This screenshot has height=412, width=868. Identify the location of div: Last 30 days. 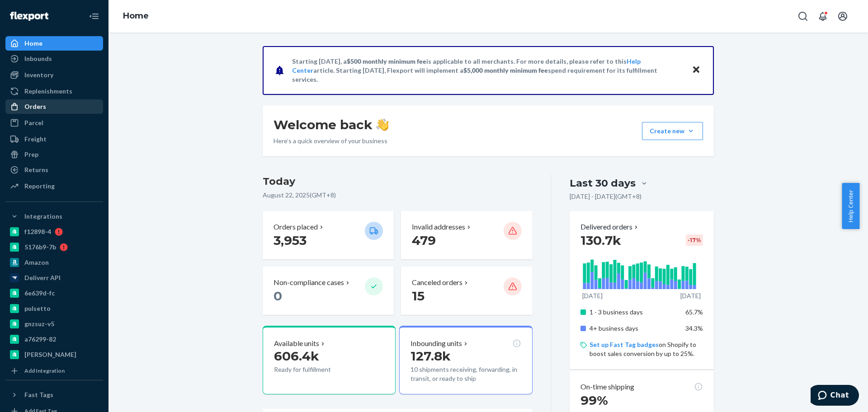
(603, 183).